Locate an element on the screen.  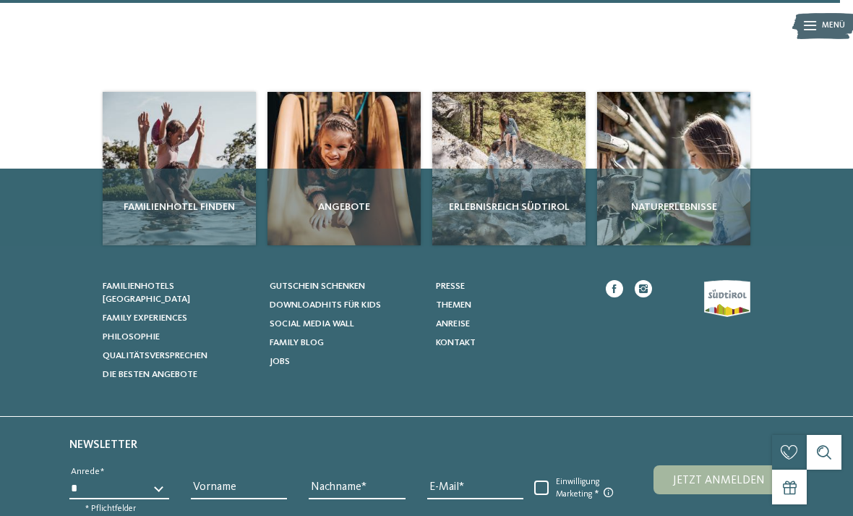
span: Presse is located at coordinates (450, 286).